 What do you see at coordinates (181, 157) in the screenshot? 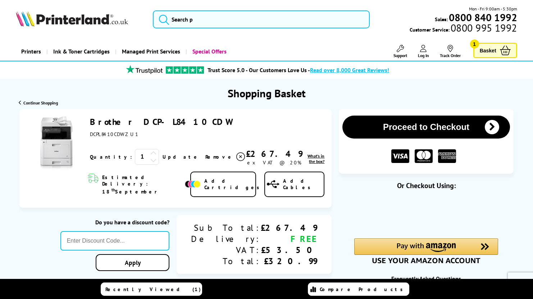
I see `a: Update` at bounding box center [181, 157].